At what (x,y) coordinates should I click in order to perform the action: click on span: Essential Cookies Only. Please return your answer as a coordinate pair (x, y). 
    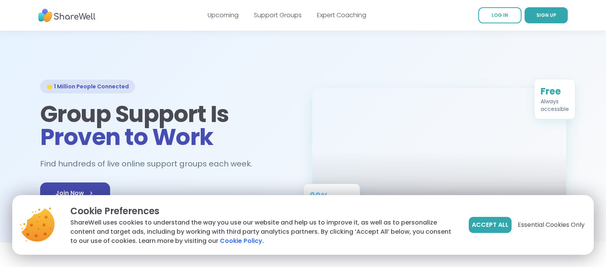
    Looking at the image, I should click on (551, 225).